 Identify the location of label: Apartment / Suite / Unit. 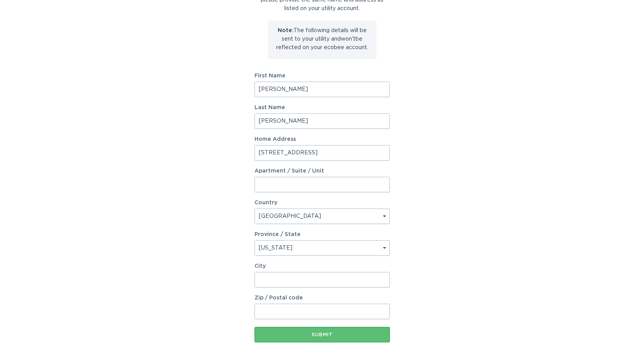
(323, 171).